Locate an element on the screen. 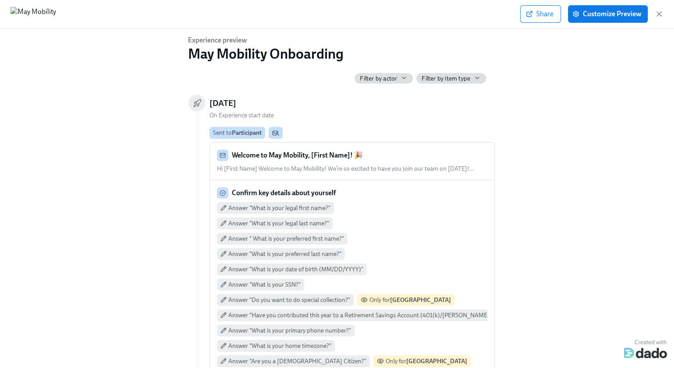  h2: May Mobility Onboarding is located at coordinates (265, 54).